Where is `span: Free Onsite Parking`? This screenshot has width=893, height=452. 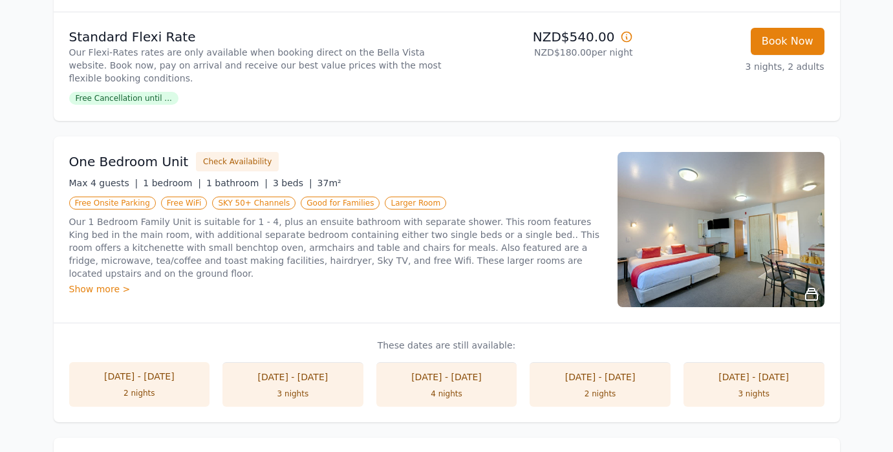 span: Free Onsite Parking is located at coordinates (113, 203).